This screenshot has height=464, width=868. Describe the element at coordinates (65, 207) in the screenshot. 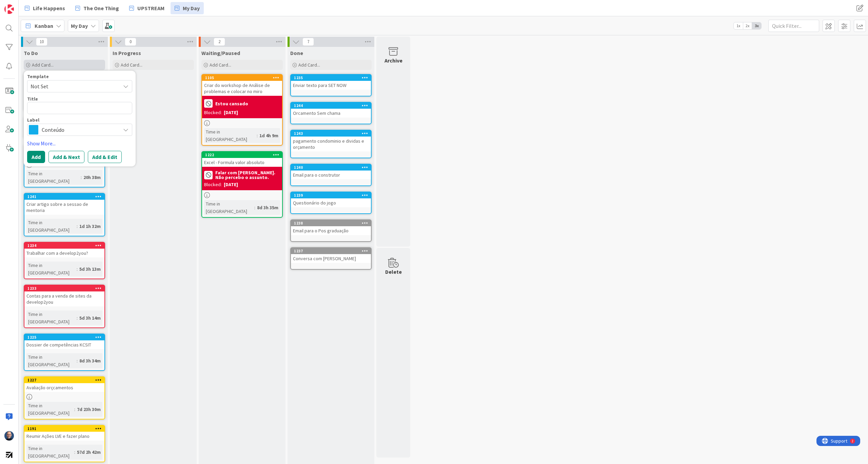

I see `div: Criar artigo sobre a sessao de mentoria` at that location.